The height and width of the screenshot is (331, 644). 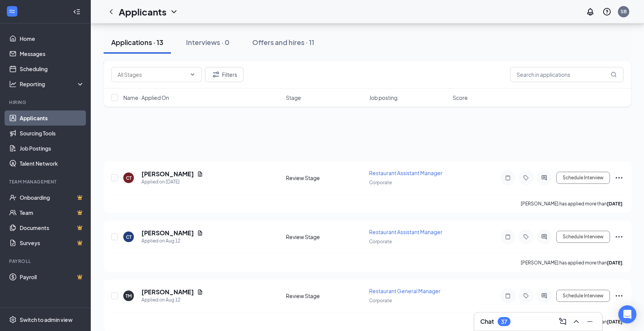 I want to click on svg: Minimize, so click(x=589, y=321).